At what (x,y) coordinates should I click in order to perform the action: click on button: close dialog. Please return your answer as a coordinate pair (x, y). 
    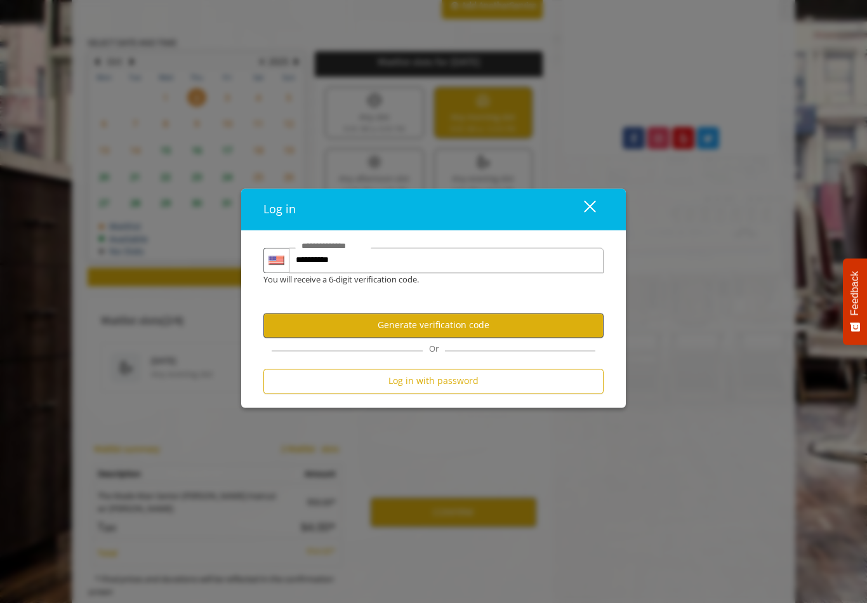
    Looking at the image, I should click on (582, 209).